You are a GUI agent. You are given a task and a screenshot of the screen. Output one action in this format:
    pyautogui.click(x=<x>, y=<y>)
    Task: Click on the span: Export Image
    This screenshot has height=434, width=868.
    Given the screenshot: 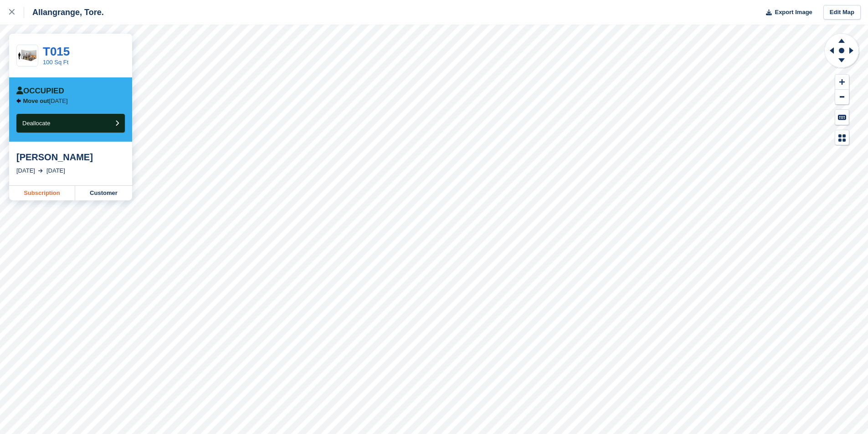 What is the action you would take?
    pyautogui.click(x=793, y=12)
    